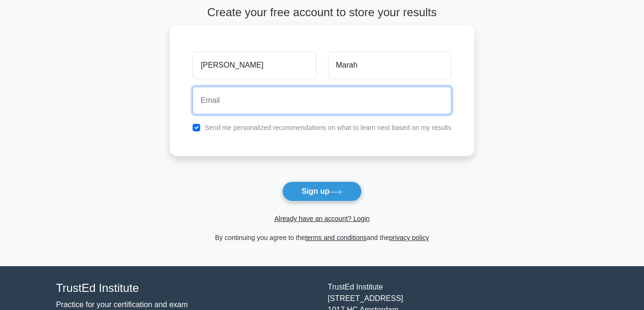  What do you see at coordinates (186, 288) in the screenshot?
I see `h4: TrustEd Institute` at bounding box center [186, 288].